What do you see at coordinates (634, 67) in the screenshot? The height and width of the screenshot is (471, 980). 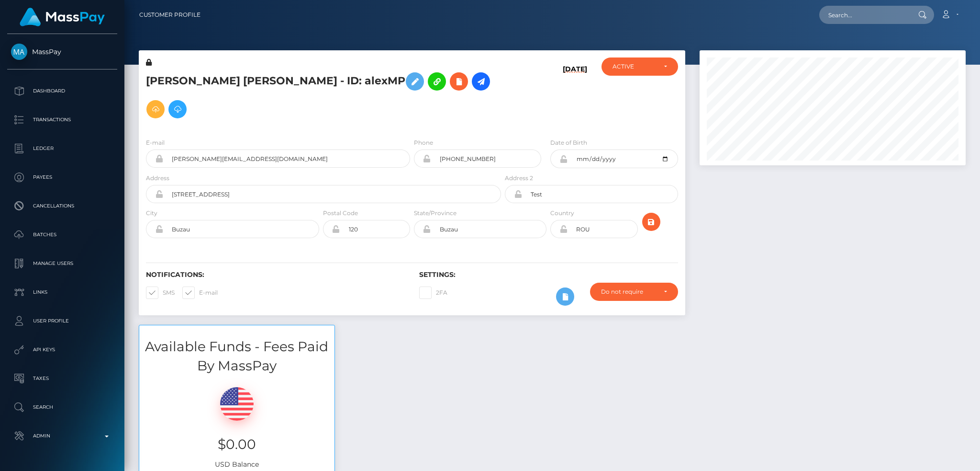 I see `div: ACTIVE` at bounding box center [634, 67].